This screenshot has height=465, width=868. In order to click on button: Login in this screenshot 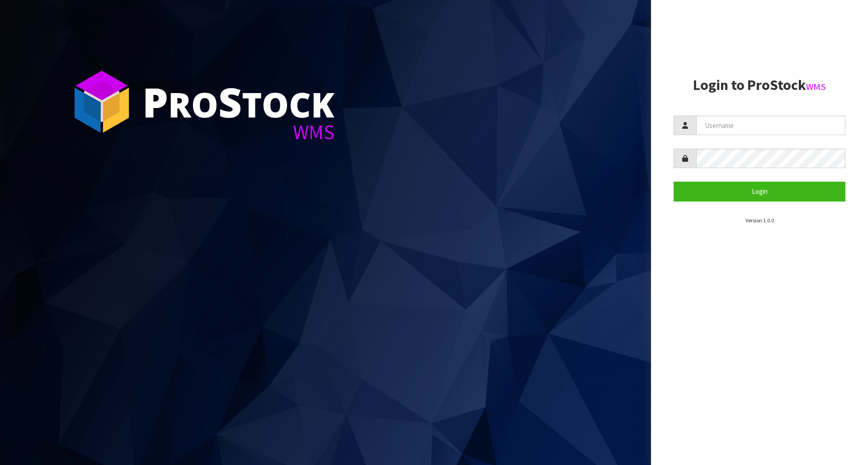, I will do `click(760, 191)`.